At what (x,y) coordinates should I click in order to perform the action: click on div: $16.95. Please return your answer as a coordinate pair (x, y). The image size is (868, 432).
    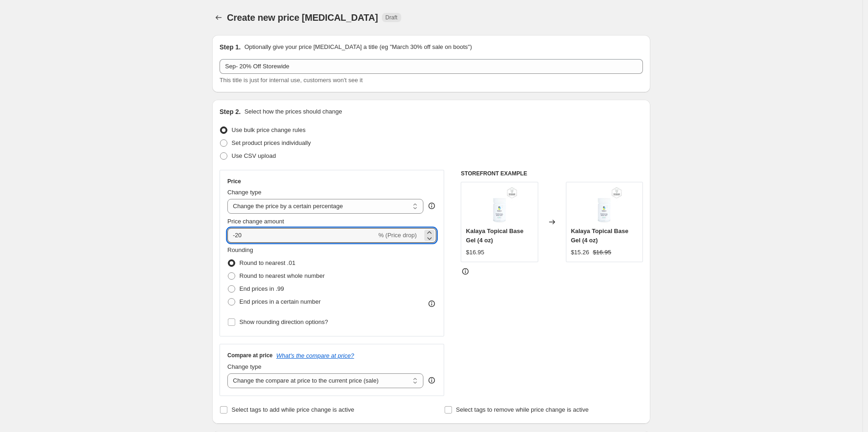
    Looking at the image, I should click on (475, 252).